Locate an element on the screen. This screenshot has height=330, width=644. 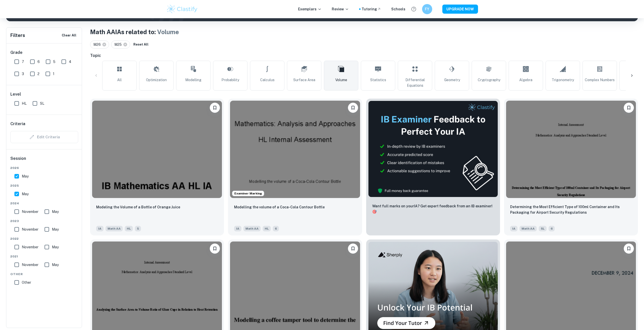
h6: Filters is located at coordinates (18, 35).